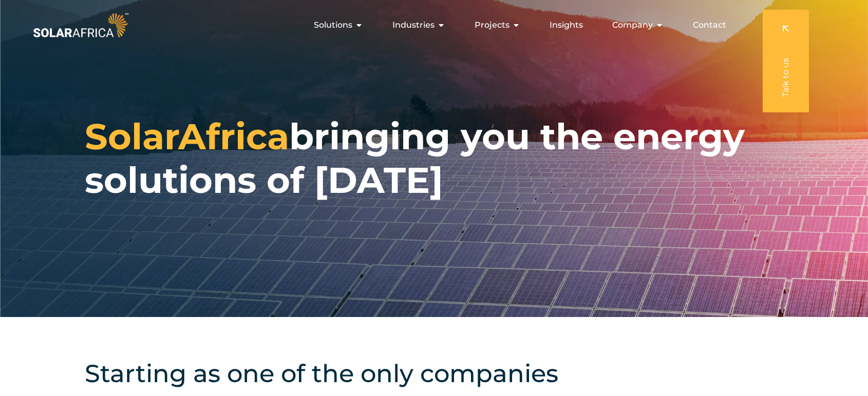 This screenshot has height=396, width=868. Describe the element at coordinates (492, 25) in the screenshot. I see `span: Projects` at that location.